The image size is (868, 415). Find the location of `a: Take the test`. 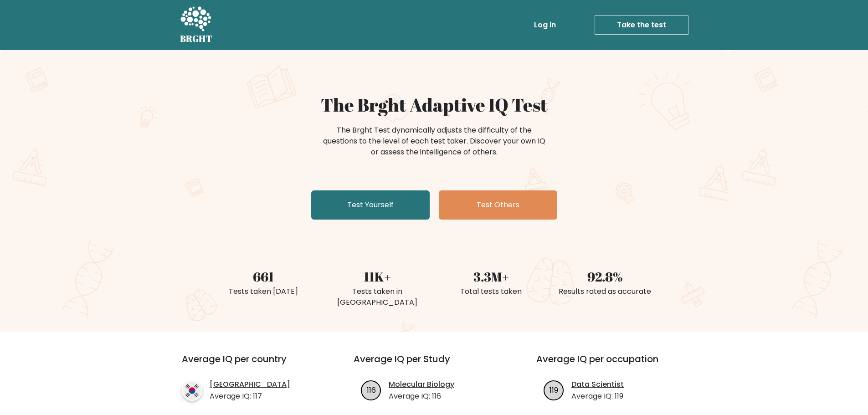

a: Take the test is located at coordinates (641, 25).